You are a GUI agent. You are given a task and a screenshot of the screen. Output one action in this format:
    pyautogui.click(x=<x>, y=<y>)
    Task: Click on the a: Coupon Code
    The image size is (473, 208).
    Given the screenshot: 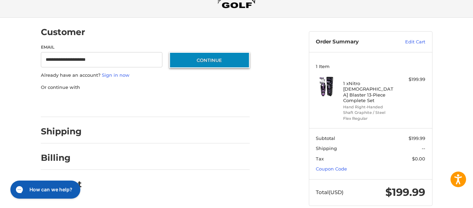 What is the action you would take?
    pyautogui.click(x=332, y=168)
    